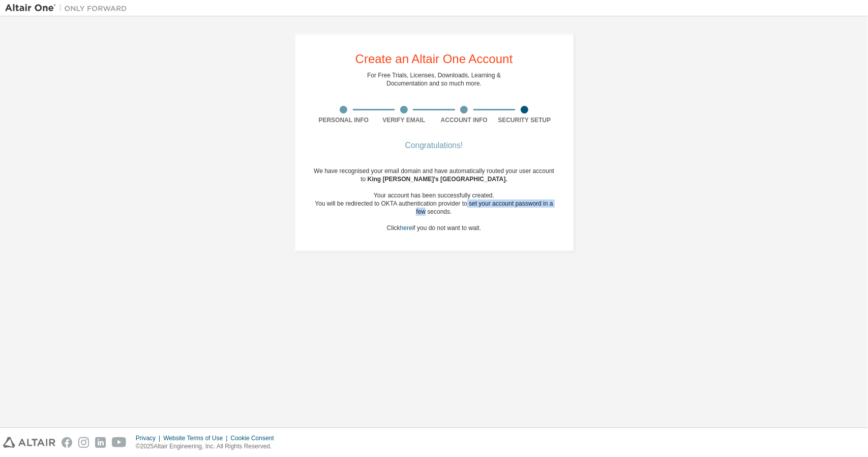 The height and width of the screenshot is (457, 868). What do you see at coordinates (68, 8) in the screenshot?
I see `img: Altair One` at bounding box center [68, 8].